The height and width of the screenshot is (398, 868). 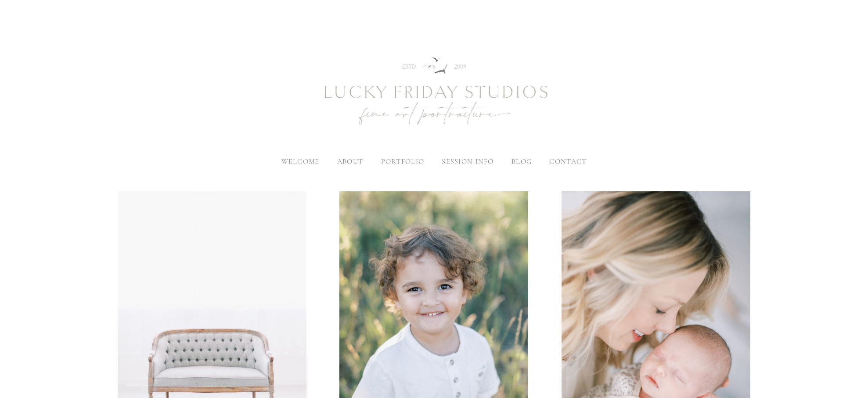 I want to click on a: welcome, so click(x=300, y=161).